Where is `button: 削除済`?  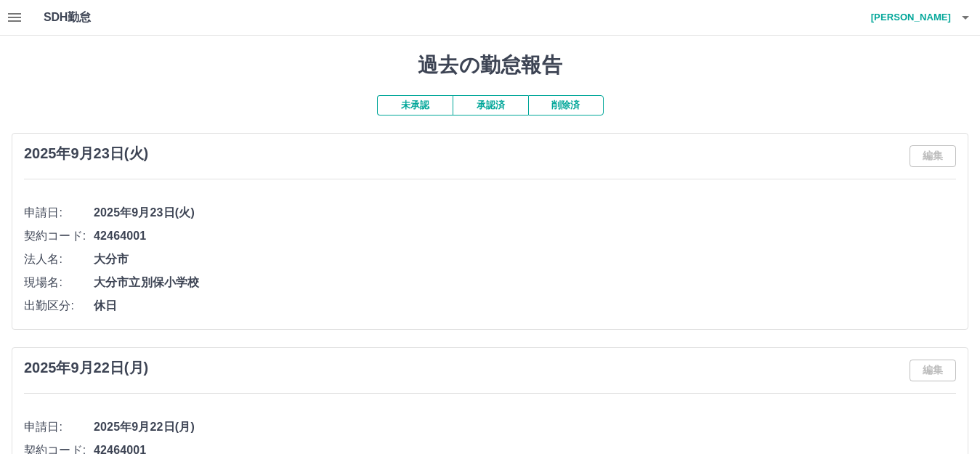
button: 削除済 is located at coordinates (565, 106).